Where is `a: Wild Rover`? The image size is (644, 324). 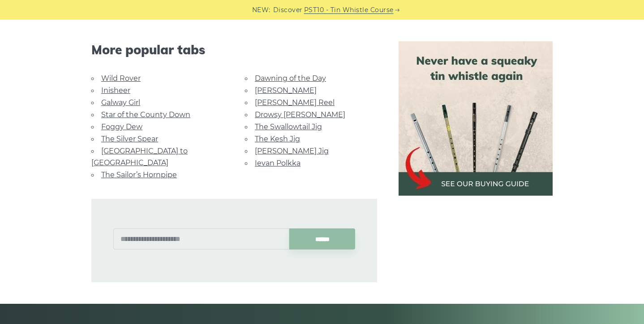
a: Wild Rover is located at coordinates (121, 78).